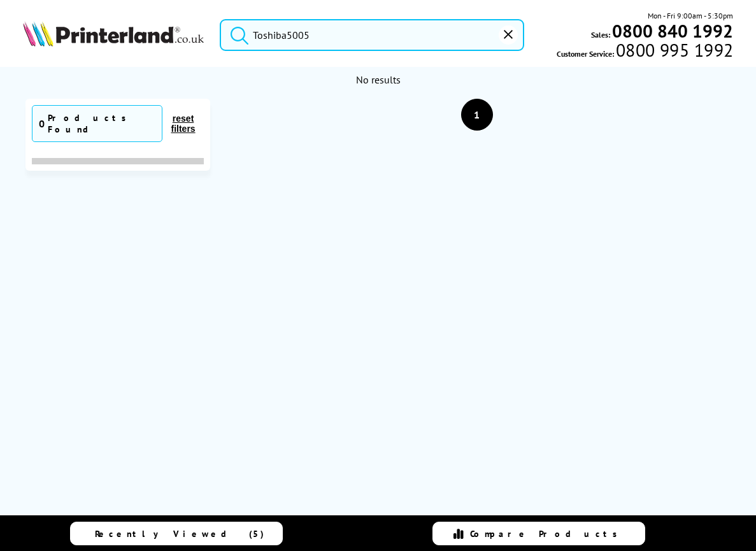  I want to click on a: Compare Products, so click(539, 533).